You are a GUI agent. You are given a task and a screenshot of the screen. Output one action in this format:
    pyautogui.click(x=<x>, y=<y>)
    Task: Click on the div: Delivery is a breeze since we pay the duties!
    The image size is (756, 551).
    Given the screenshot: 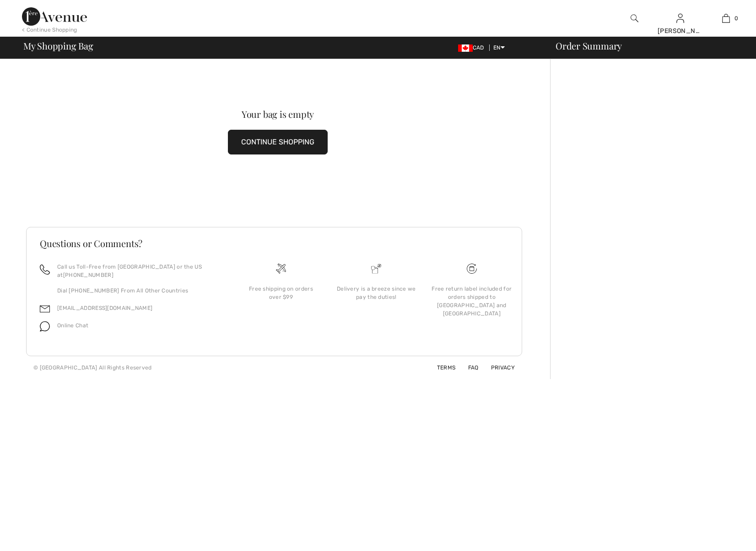 What is the action you would take?
    pyautogui.click(x=376, y=293)
    